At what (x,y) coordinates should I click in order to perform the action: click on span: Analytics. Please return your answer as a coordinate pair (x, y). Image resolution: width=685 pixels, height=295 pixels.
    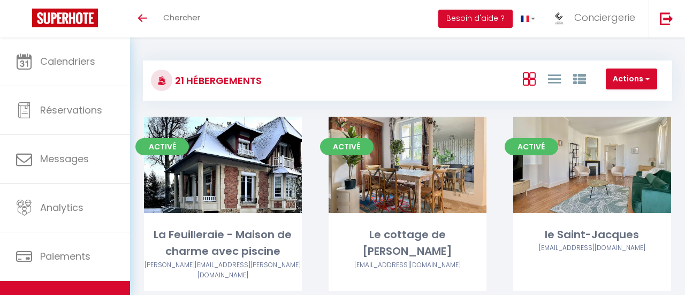
    Looking at the image, I should click on (62, 207).